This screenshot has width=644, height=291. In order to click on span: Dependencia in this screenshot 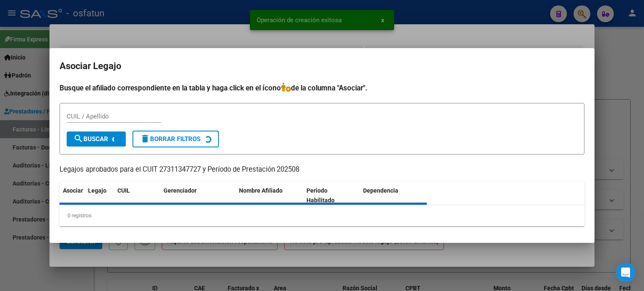, I will do `click(381, 191)`.